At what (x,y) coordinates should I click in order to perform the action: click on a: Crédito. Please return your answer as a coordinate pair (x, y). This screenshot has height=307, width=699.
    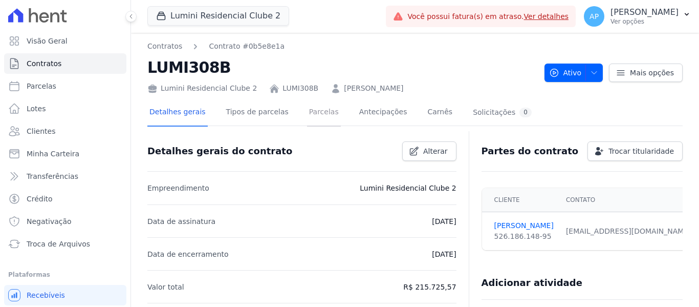
    Looking at the image, I should click on (65, 199).